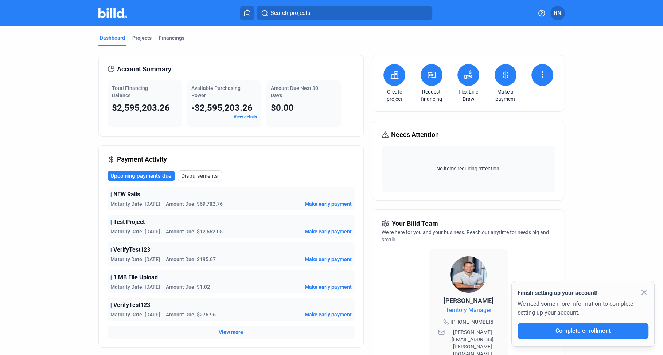 The height and width of the screenshot is (355, 663). I want to click on a: View details, so click(245, 117).